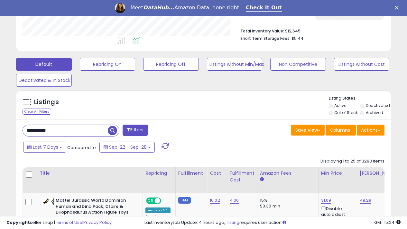 This screenshot has height=229, width=407. Describe the element at coordinates (82, 148) in the screenshot. I see `span: Compared to:` at that location.